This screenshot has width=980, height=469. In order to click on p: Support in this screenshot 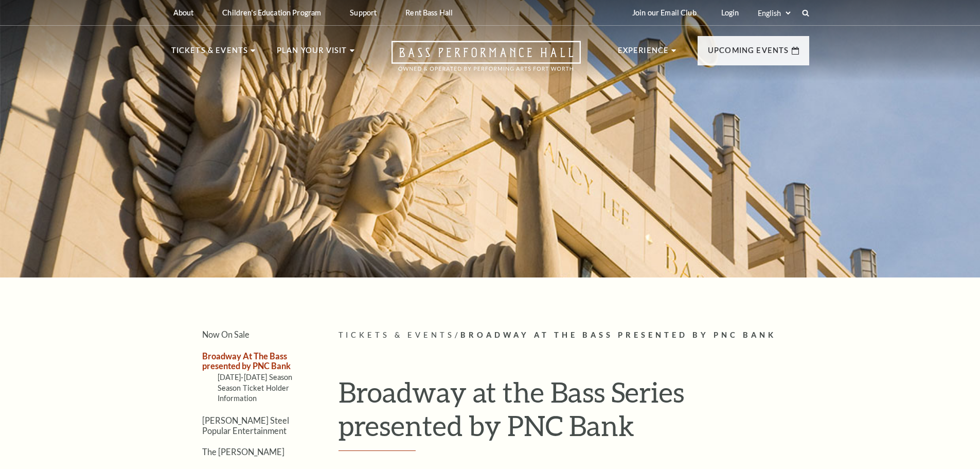, I will do `click(363, 13)`.